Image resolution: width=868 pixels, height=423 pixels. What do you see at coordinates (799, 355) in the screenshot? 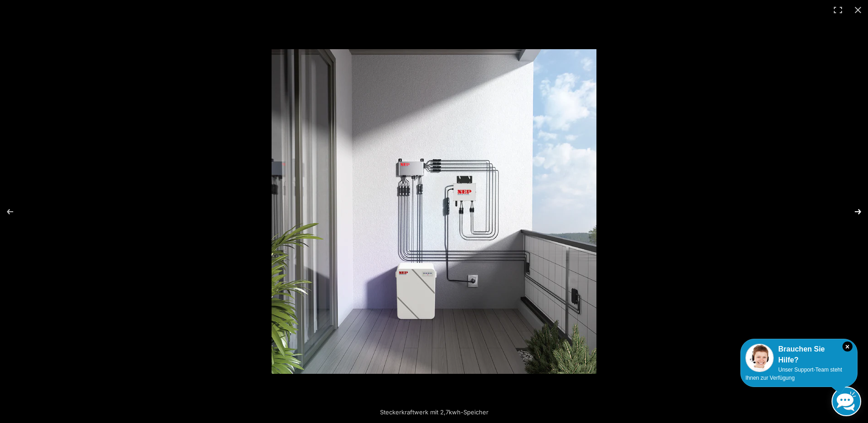
I see `div: Brauchen Sie Hilfe?` at bounding box center [799, 355].